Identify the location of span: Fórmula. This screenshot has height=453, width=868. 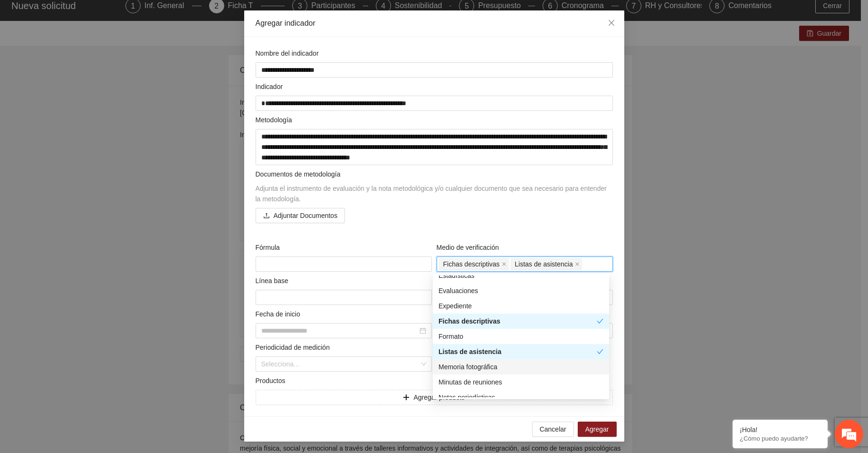
(269, 247).